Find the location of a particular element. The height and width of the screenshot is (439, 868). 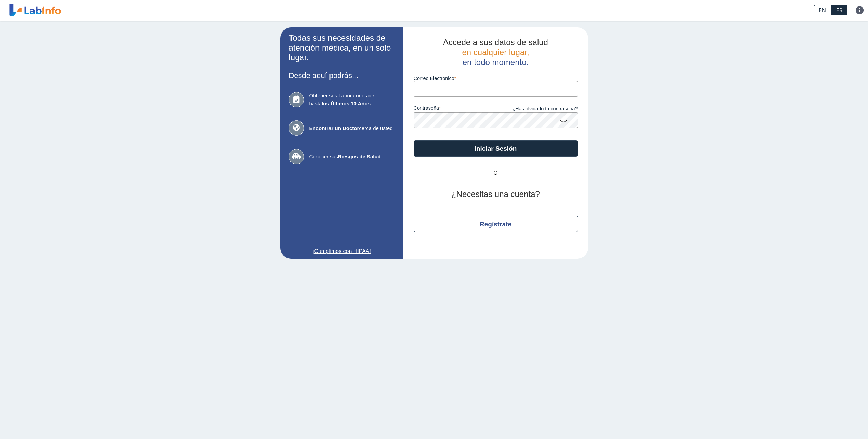

a: ¡Cumplimos con HIPAA! is located at coordinates (342, 251).